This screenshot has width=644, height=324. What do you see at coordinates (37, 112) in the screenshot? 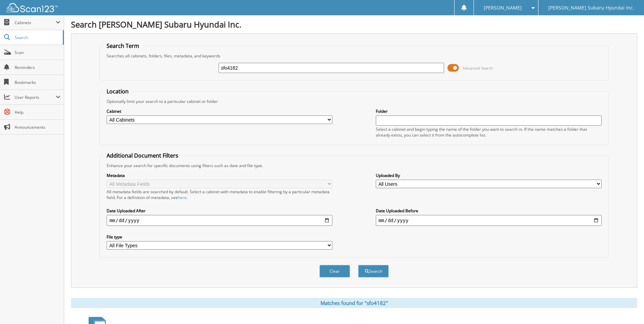
I see `span: Help` at bounding box center [37, 112].